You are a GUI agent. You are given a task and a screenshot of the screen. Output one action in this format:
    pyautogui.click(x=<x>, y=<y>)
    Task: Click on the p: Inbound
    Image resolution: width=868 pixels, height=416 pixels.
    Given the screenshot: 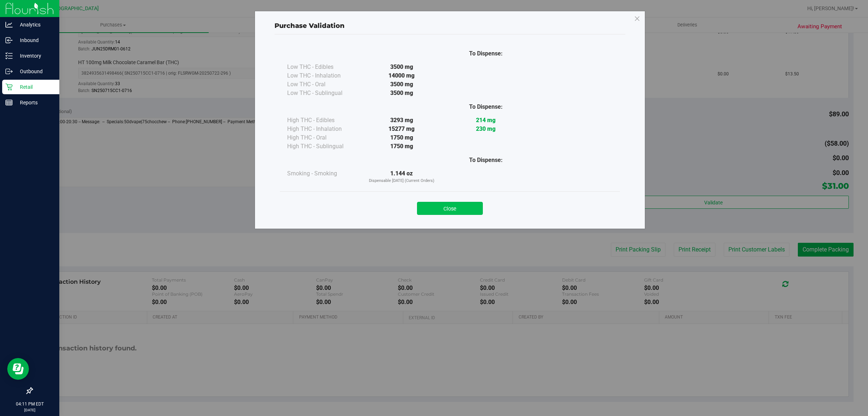 What is the action you would take?
    pyautogui.click(x=34, y=41)
    